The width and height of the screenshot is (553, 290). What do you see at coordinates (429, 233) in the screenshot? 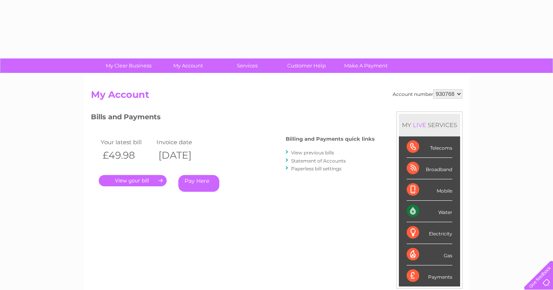
I see `div: Electricity` at bounding box center [429, 233].